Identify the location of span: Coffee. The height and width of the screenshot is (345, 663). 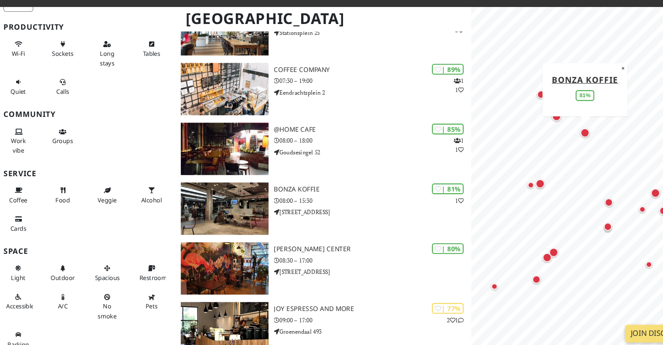
(19, 203).